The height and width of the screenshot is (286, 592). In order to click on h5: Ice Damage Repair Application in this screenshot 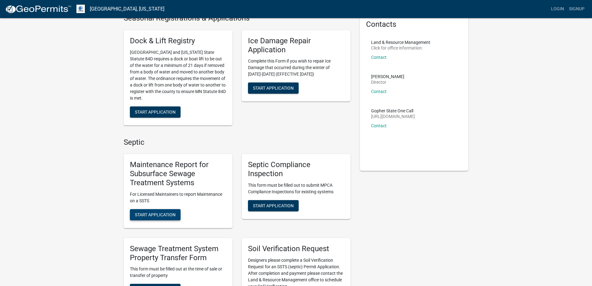, I will do `click(296, 45)`.